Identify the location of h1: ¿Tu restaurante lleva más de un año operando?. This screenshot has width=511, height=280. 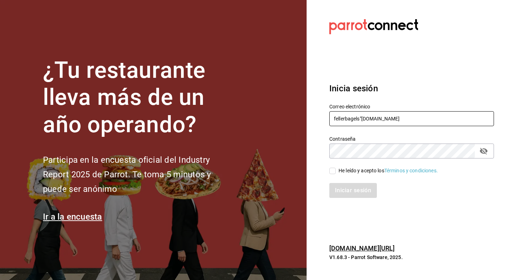
(139, 98).